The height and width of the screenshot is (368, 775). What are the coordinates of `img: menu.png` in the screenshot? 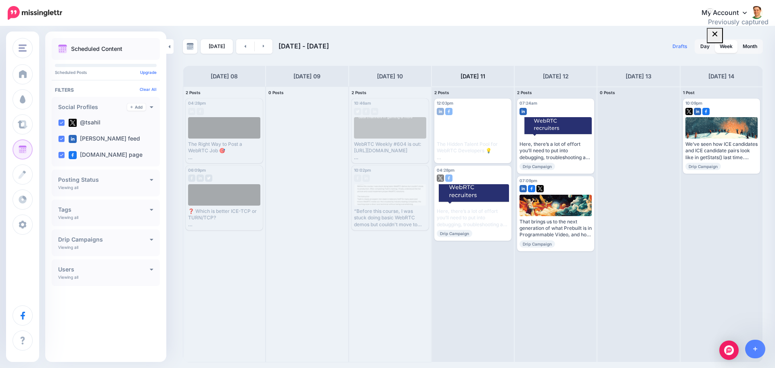 It's located at (23, 48).